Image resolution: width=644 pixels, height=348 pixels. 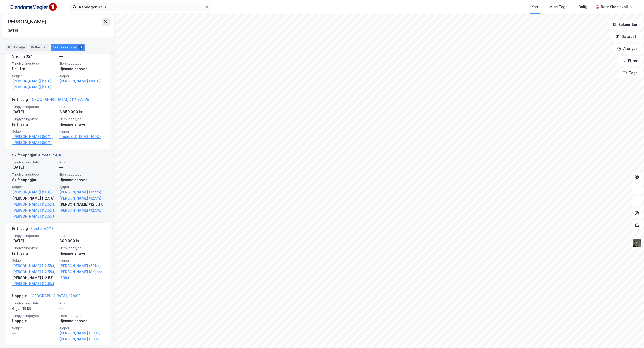 What do you see at coordinates (81, 112) in the screenshot?
I see `div: 3 850 000 kr` at bounding box center [81, 112].